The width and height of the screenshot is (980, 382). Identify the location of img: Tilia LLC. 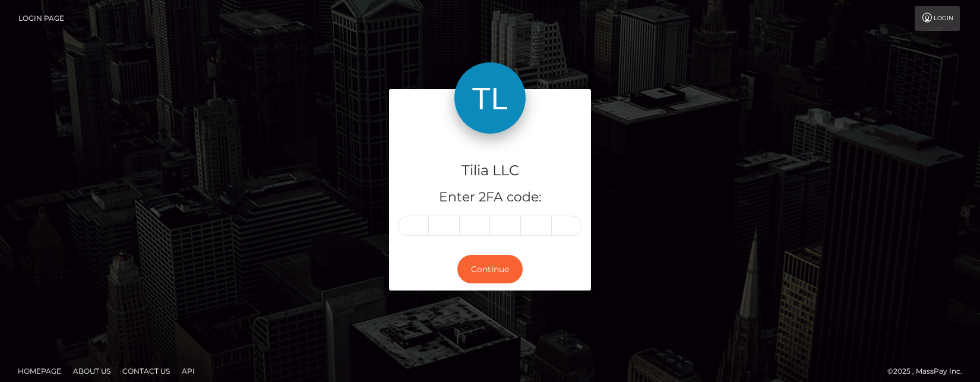
(490, 98).